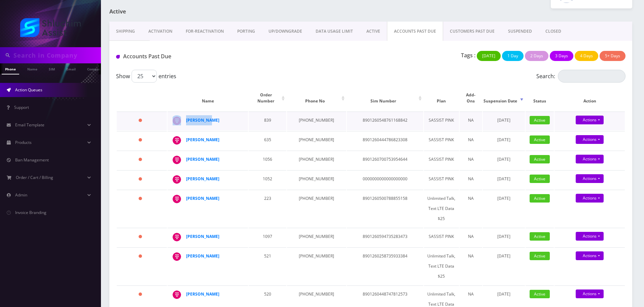  What do you see at coordinates (71, 68) in the screenshot?
I see `a: Email` at bounding box center [71, 68].